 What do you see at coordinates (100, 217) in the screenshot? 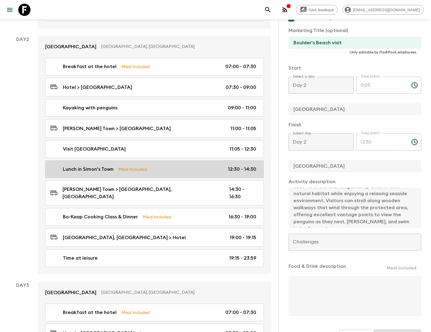
I see `p: Bo-Kaap Cooking Class & Dinner` at bounding box center [100, 217].